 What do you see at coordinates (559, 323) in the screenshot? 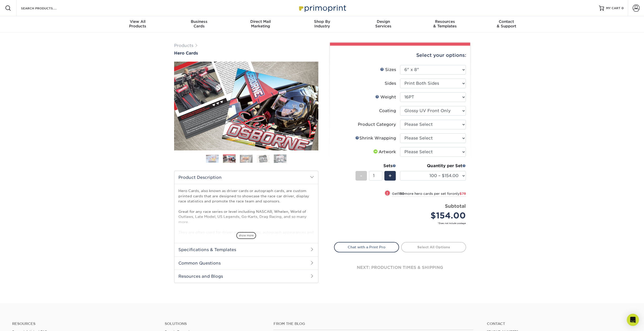
I see `h4: Contact` at bounding box center [559, 323].